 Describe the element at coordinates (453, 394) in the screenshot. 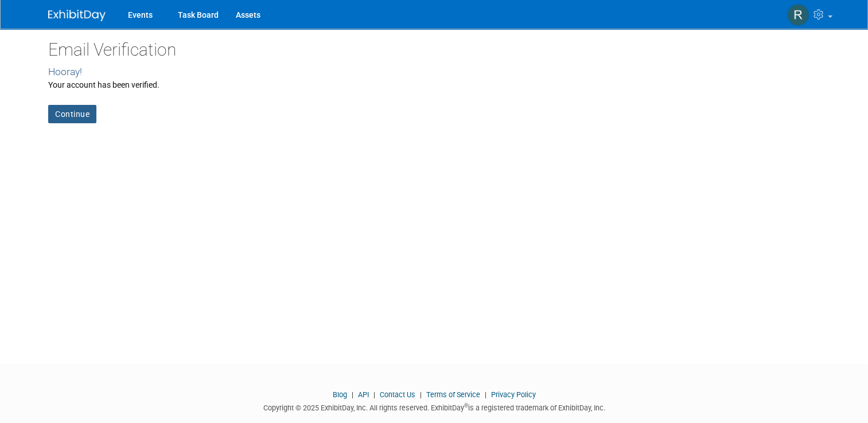

I see `a: Terms of Service` at that location.